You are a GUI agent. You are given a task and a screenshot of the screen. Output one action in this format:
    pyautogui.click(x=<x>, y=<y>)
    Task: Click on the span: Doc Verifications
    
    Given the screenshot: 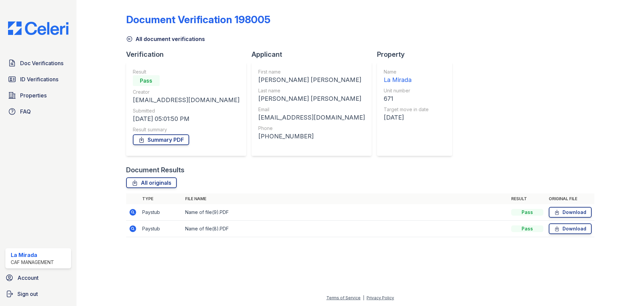 What is the action you would take?
    pyautogui.click(x=41, y=63)
    